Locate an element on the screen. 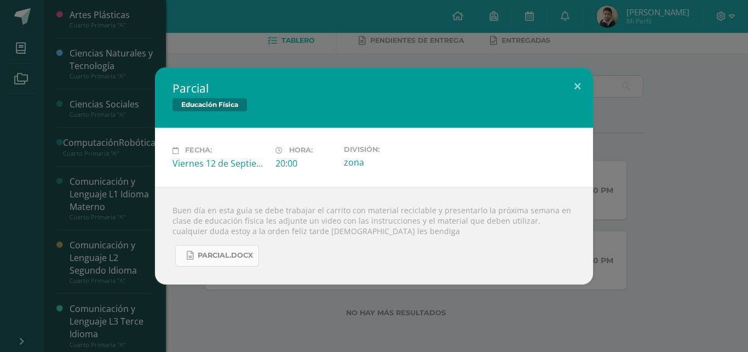  a: Parcial.docx is located at coordinates (217, 255).